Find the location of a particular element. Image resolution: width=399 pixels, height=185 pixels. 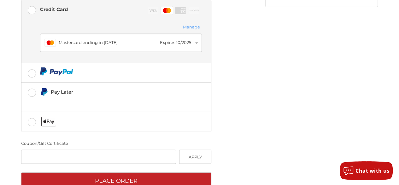

img: Pay Later icon is located at coordinates (44, 92).